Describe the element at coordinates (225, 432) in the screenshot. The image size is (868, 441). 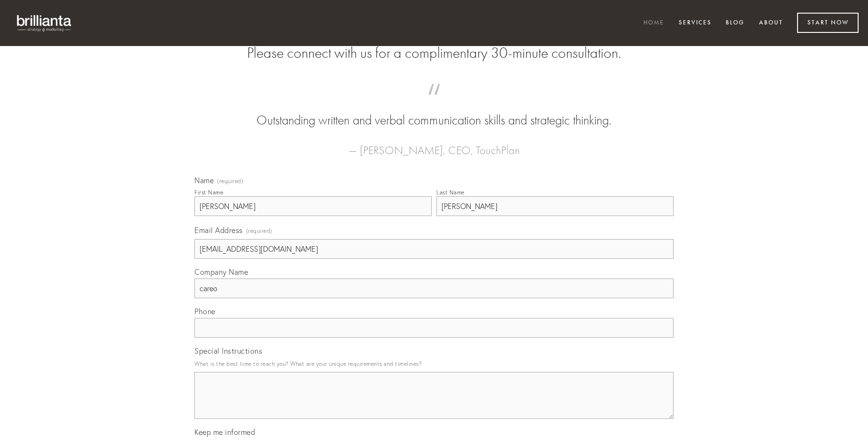
I see `span: Keep me informed` at that location.